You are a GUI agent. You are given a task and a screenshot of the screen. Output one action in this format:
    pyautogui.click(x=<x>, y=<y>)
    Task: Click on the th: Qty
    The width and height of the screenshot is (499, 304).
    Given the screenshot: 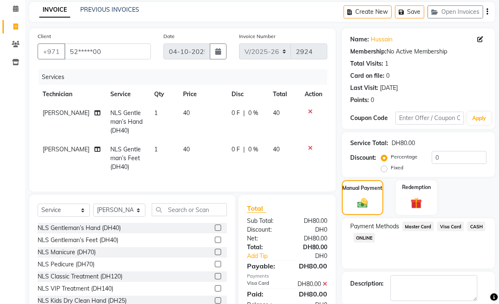 What is the action you would take?
    pyautogui.click(x=163, y=94)
    